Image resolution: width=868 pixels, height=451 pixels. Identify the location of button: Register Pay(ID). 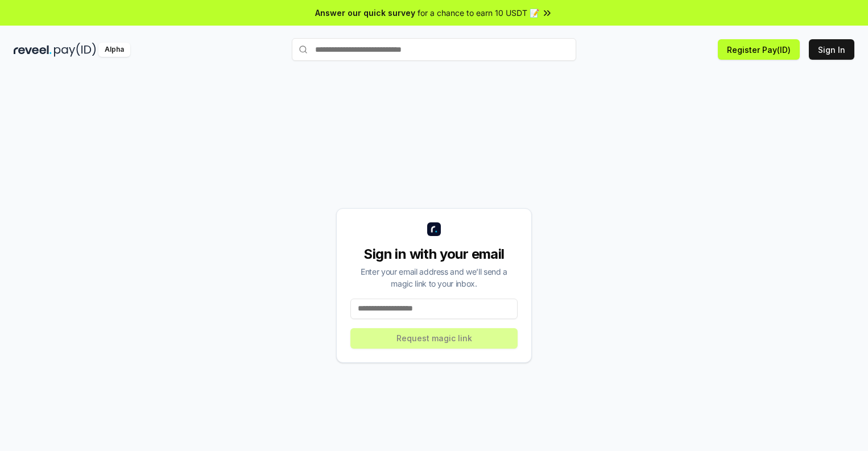
(759, 49).